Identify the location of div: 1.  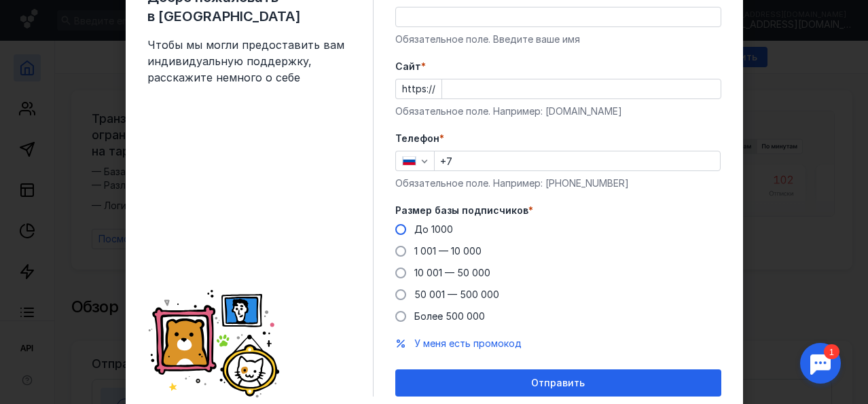
(38, 15).